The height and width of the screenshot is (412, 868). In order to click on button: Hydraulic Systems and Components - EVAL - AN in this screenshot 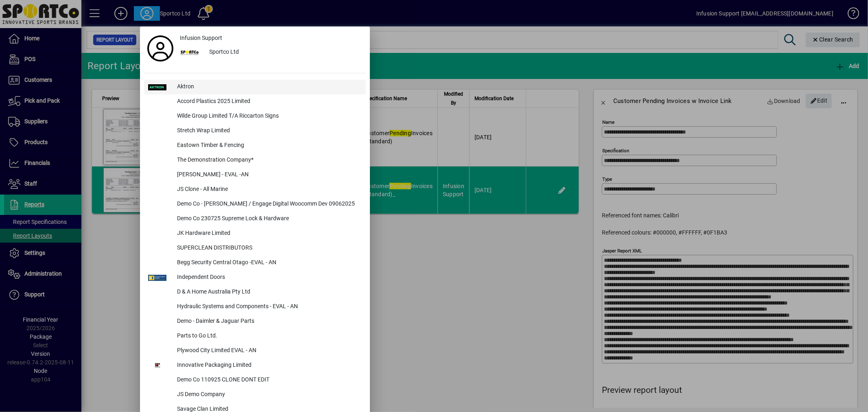, I will do `click(255, 307)`.